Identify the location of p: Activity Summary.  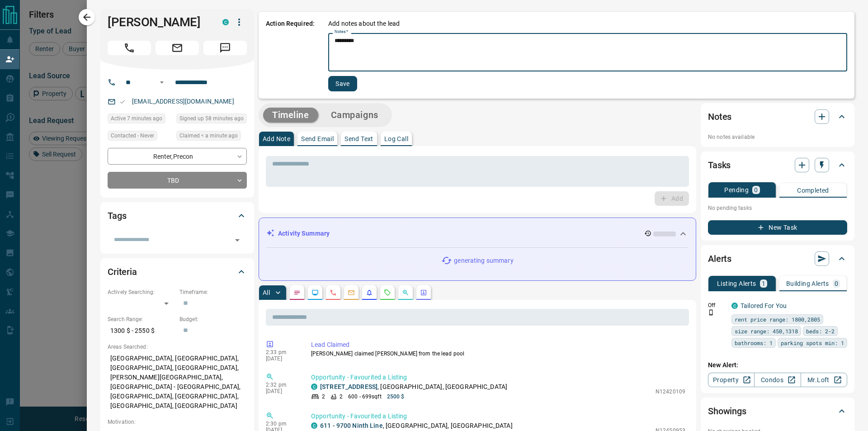
(304, 233).